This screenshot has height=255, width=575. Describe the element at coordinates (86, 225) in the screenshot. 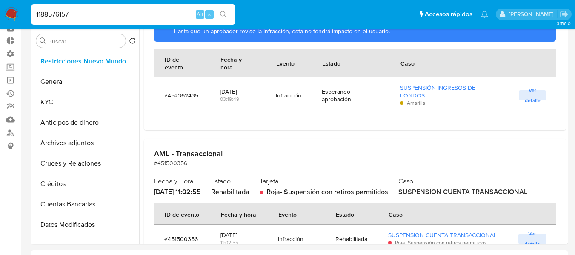

I see `button: Datos Modificados` at that location.